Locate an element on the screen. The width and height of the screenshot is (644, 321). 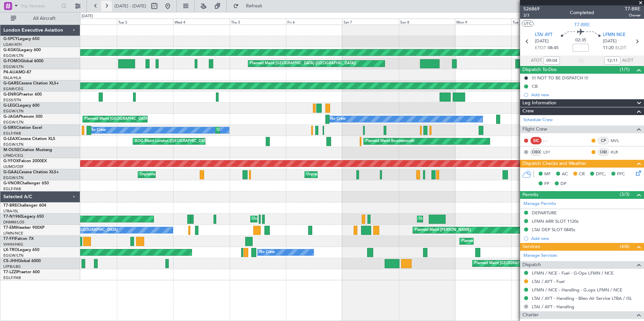
span: T7-EMI is located at coordinates (10, 228).